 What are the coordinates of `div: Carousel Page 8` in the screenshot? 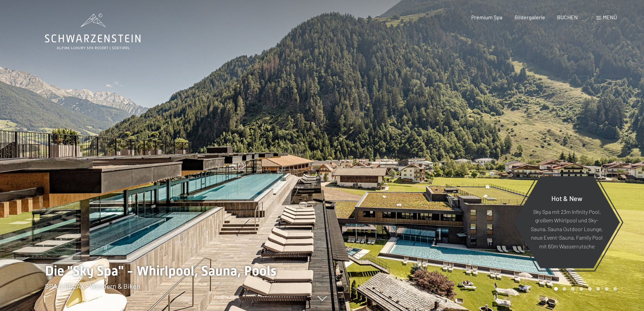 It's located at (615, 289).